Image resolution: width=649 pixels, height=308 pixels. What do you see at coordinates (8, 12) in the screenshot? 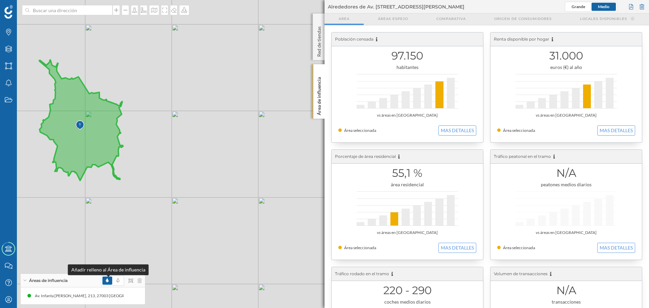
I see `img: Geoblink Logo` at bounding box center [8, 12].